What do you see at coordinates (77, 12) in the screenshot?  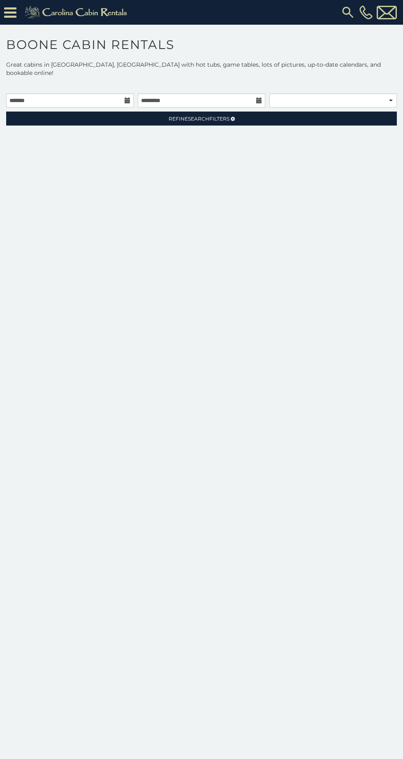 I see `img: Khaki-logo.png` at bounding box center [77, 12].